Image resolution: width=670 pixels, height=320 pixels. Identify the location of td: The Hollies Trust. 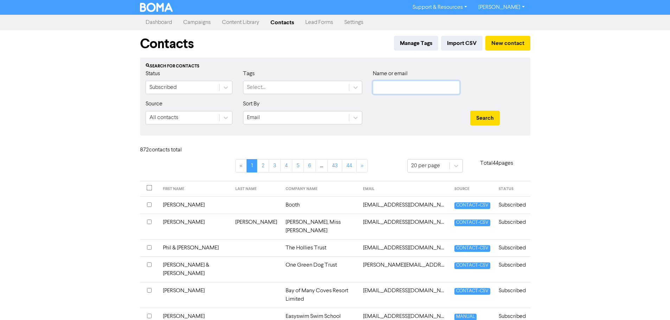
(320, 248).